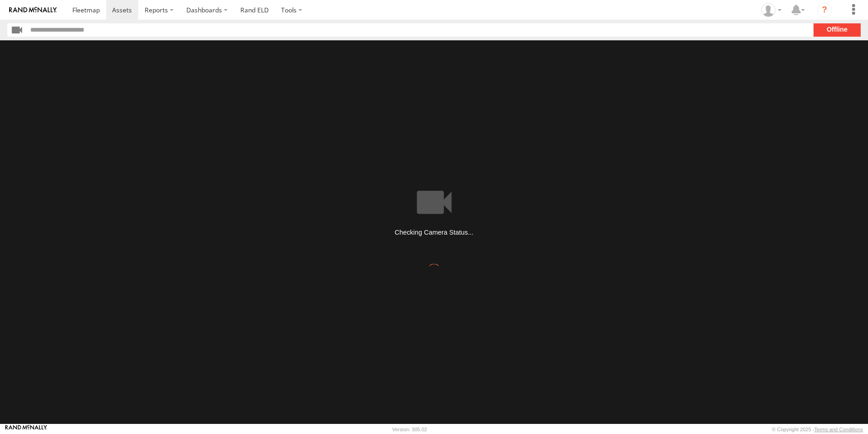  What do you see at coordinates (817, 429) in the screenshot?
I see `div: © Copyright 2025 -` at bounding box center [817, 429].